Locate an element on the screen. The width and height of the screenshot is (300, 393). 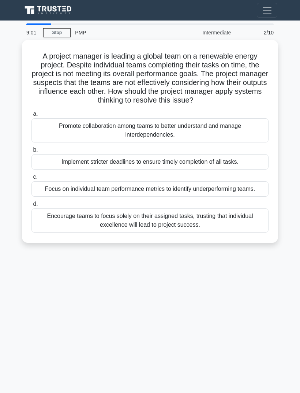
div: PMP is located at coordinates (121, 33).